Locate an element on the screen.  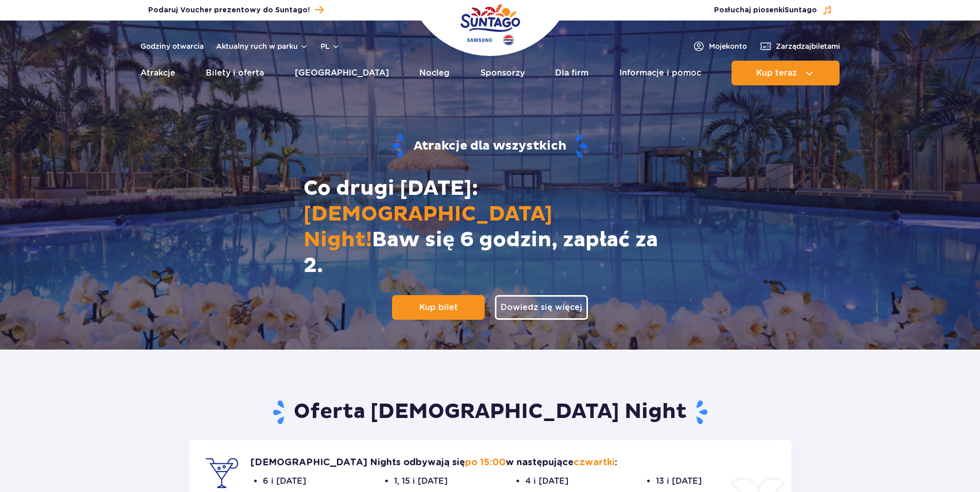
strong: czwartki is located at coordinates (594, 462).